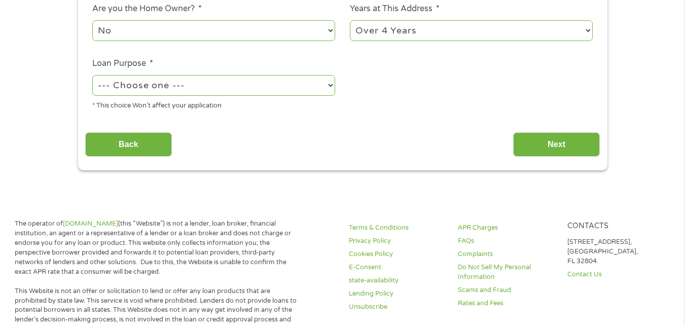 Image resolution: width=685 pixels, height=325 pixels. Describe the element at coordinates (506, 303) in the screenshot. I see `a: Rates and Fees` at that location.